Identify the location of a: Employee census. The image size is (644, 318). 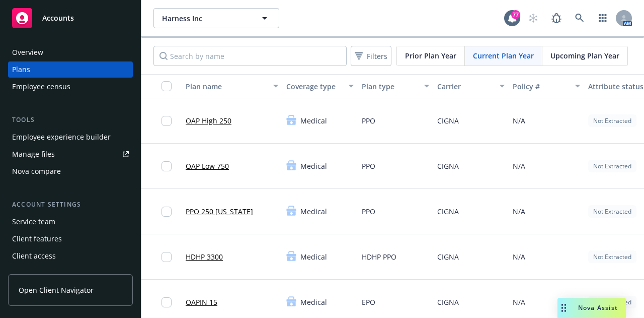
(70, 87).